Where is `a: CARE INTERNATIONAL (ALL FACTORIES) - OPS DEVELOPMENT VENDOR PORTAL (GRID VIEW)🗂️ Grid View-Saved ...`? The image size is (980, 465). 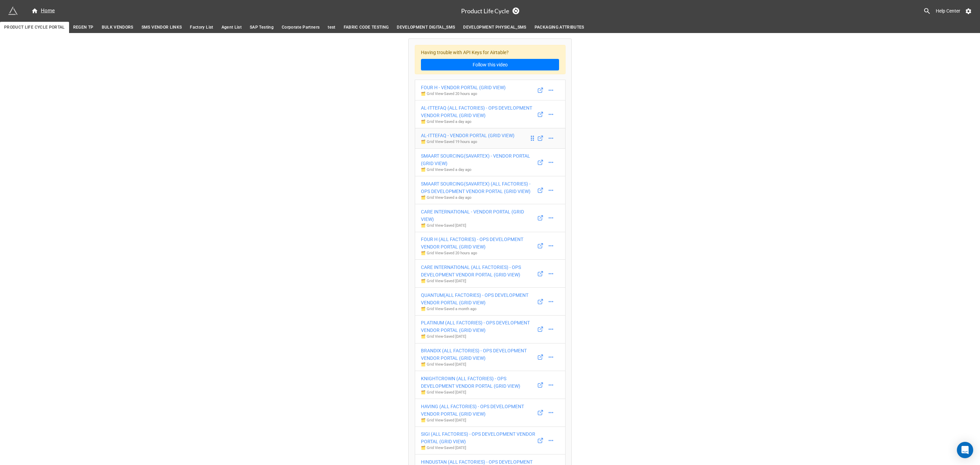
a: CARE INTERNATIONAL (ALL FACTORIES) - OPS DEVELOPMENT VENDOR PORTAL (GRID VIEW)🗂️ Grid View-Saved ... is located at coordinates (490, 273).